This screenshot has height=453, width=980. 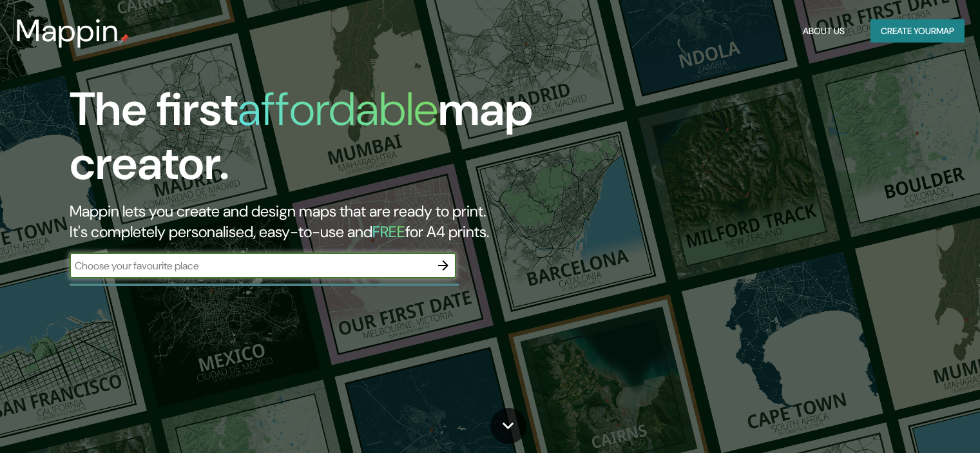 I want to click on button: About Us, so click(x=823, y=31).